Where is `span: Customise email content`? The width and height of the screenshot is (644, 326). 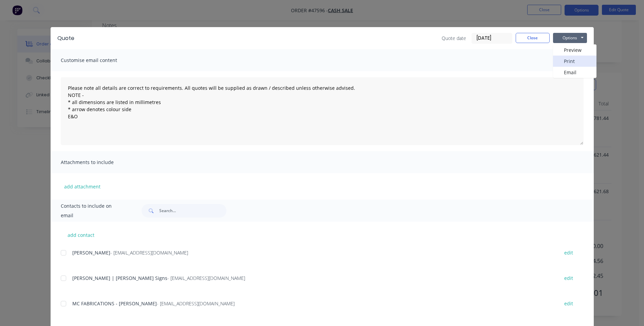
span: Customise email content is located at coordinates (98, 61).